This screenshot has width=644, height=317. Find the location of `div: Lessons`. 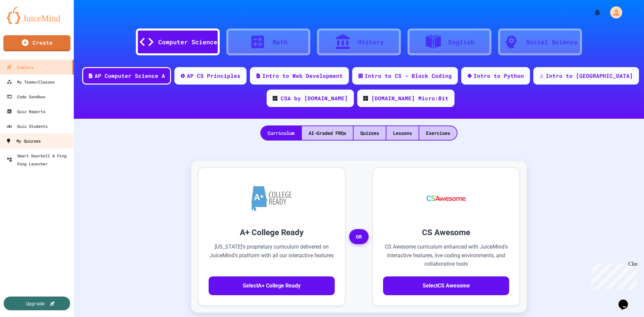

div: Lessons is located at coordinates (403, 133).